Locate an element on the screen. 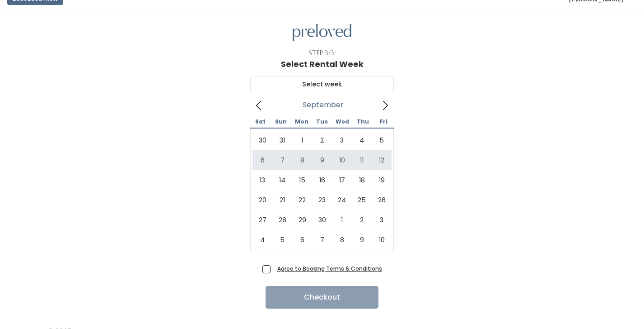 The height and width of the screenshot is (329, 644). a: Agree to Booking Terms & Conditions is located at coordinates (330, 268).